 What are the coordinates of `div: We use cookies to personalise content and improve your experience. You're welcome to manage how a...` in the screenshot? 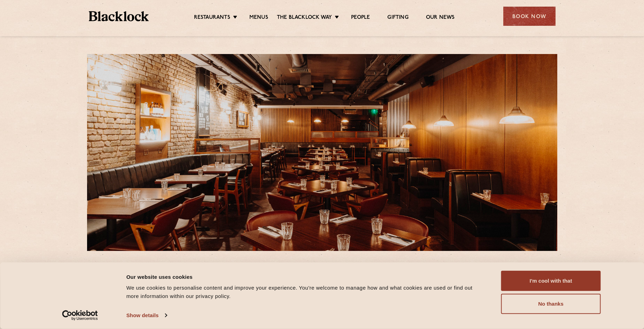 It's located at (305, 293).